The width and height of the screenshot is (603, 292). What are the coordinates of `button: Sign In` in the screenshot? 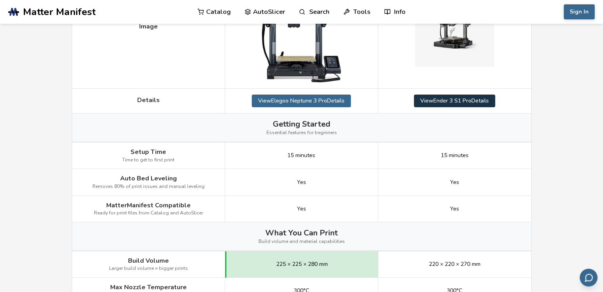 It's located at (579, 12).